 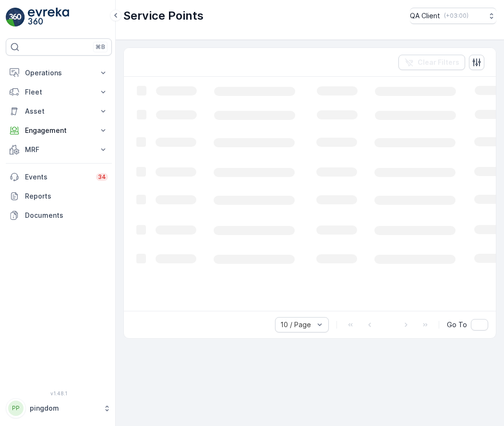 I want to click on button: Engagement, so click(x=58, y=130).